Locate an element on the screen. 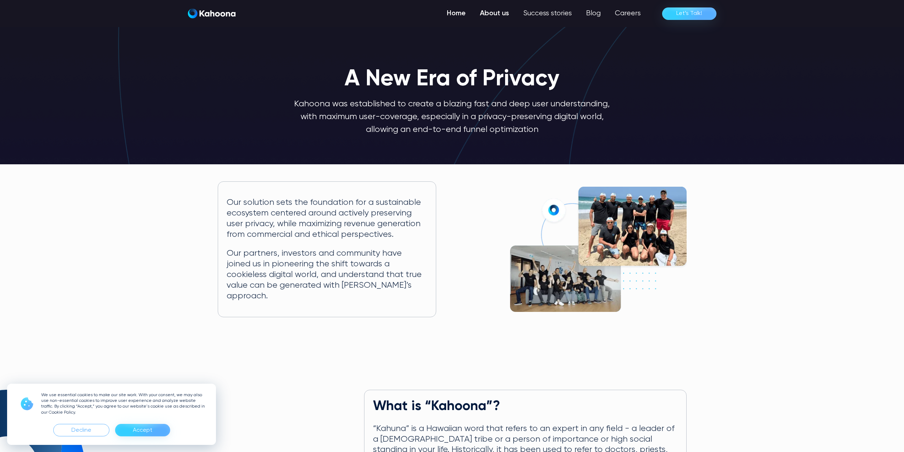  a: Careers is located at coordinates (628, 14).